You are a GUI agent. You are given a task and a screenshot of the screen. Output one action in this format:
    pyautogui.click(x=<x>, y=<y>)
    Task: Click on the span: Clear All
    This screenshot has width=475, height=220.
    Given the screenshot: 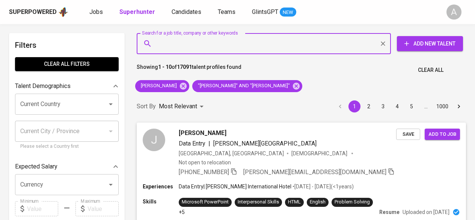 What is the action you would take?
    pyautogui.click(x=431, y=70)
    